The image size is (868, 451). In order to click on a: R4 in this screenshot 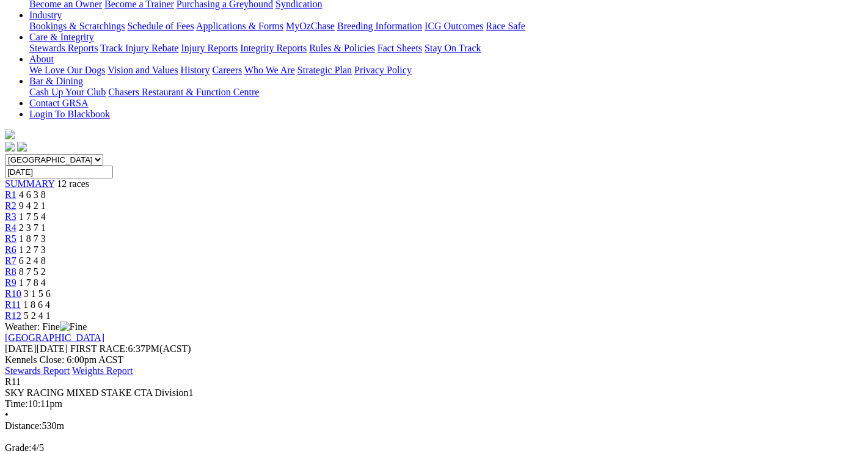, I will do `click(11, 227)`.